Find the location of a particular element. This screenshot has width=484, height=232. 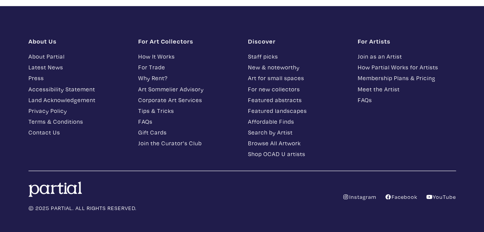

div: © 2025 PARTIAL. ALL RIGHTS RESERVED. is located at coordinates (133, 197).